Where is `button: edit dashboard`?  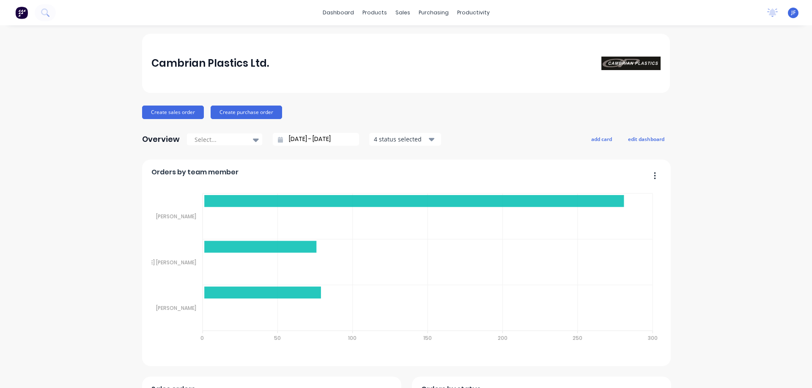
button: edit dashboard is located at coordinates (646, 139).